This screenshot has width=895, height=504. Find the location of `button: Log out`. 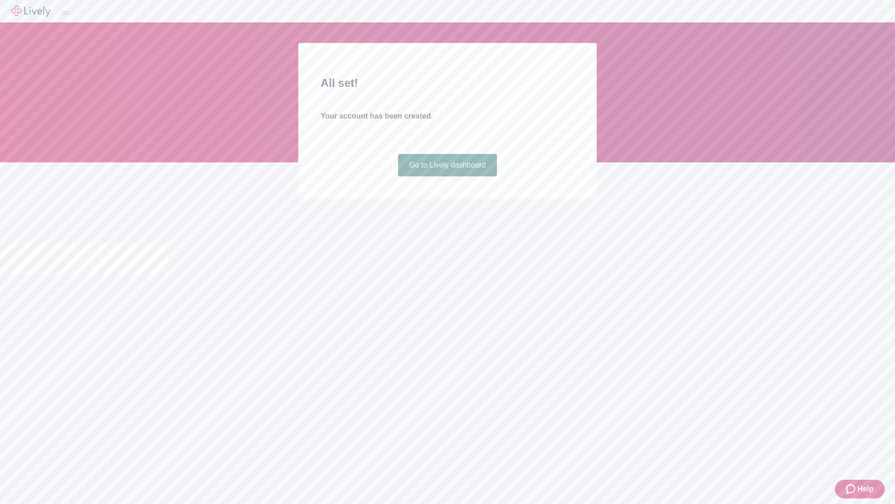

button: Log out is located at coordinates (65, 13).